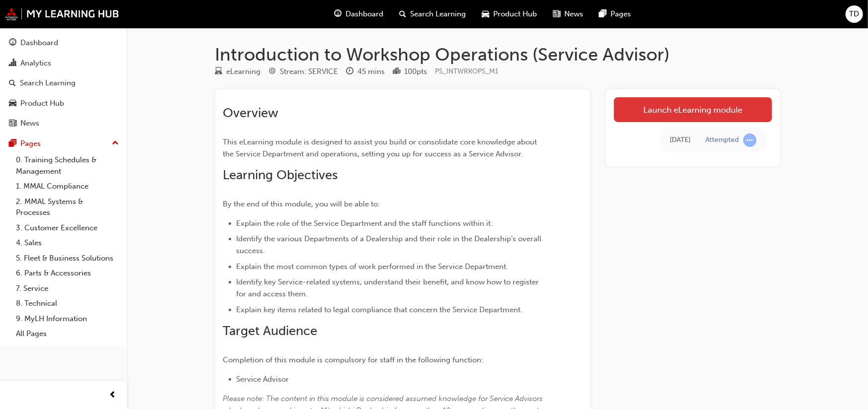 This screenshot has width=868, height=409. Describe the element at coordinates (509, 14) in the screenshot. I see `a: car-iconProduct Hub` at that location.